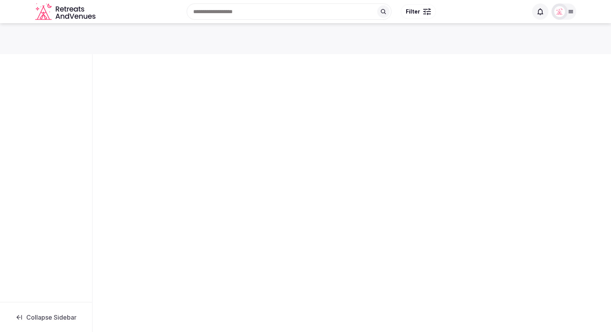  I want to click on span: Collapse Sidebar, so click(51, 318).